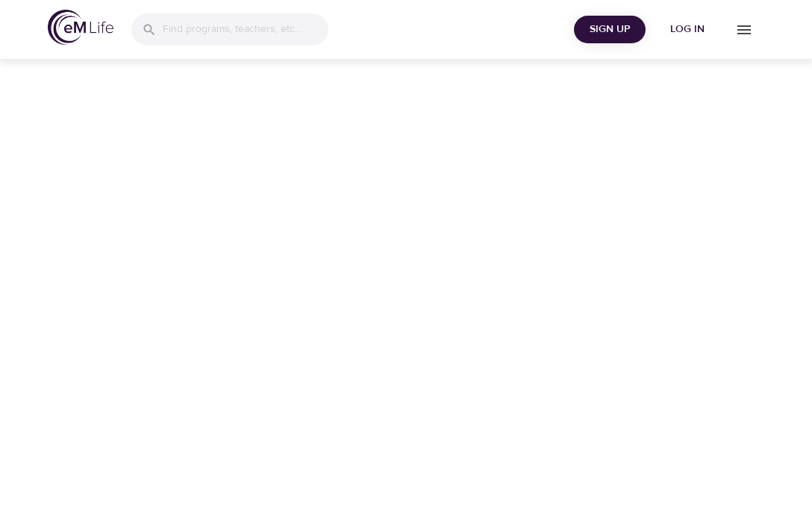 The width and height of the screenshot is (812, 506). What do you see at coordinates (81, 27) in the screenshot?
I see `img: logo` at bounding box center [81, 27].